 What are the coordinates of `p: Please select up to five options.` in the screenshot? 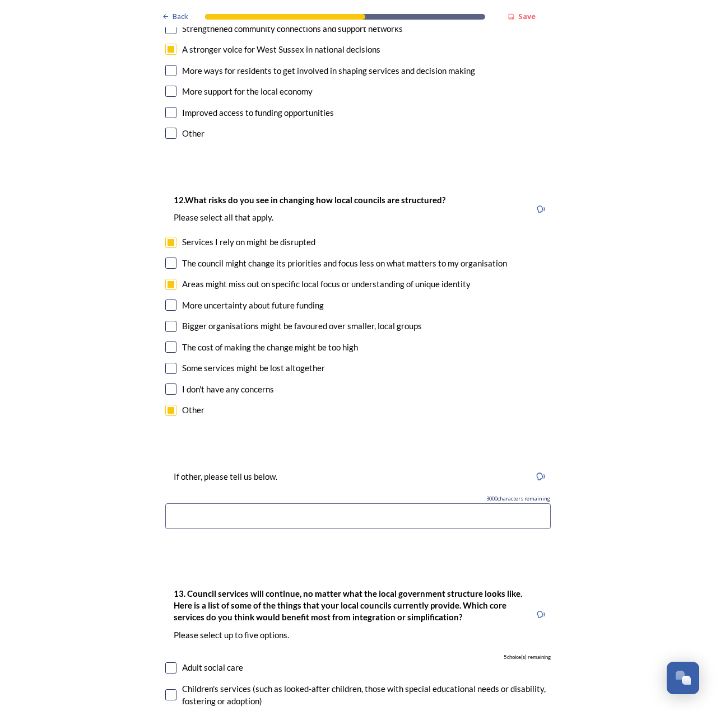 It's located at (348, 635).